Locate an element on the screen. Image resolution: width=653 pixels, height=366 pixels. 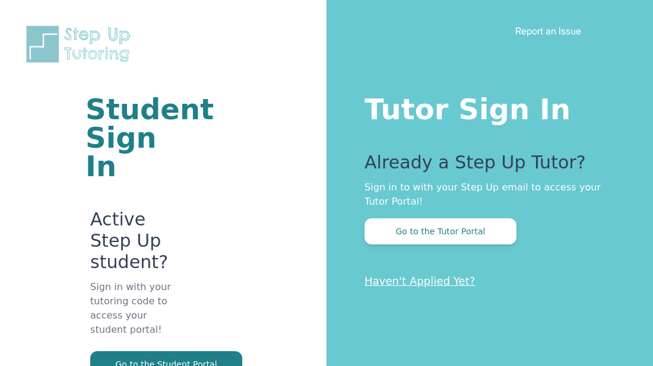
h1: Tutor Sign In is located at coordinates (485, 107).